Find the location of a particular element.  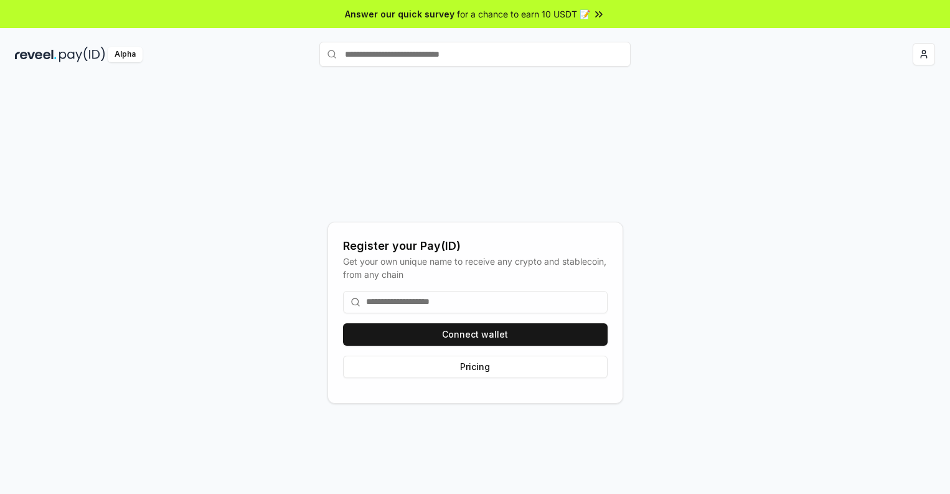

span: for a chance to earn 10 USDT 📝 is located at coordinates (523, 14).